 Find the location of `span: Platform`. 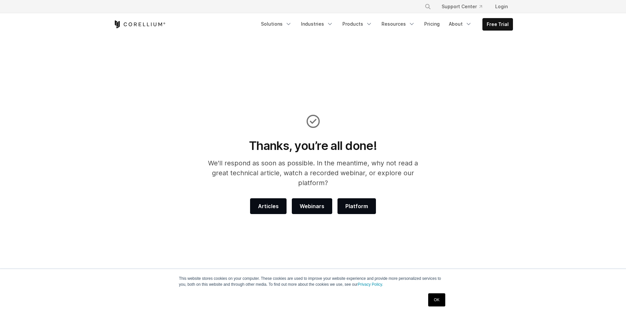

span: Platform is located at coordinates (357, 206).